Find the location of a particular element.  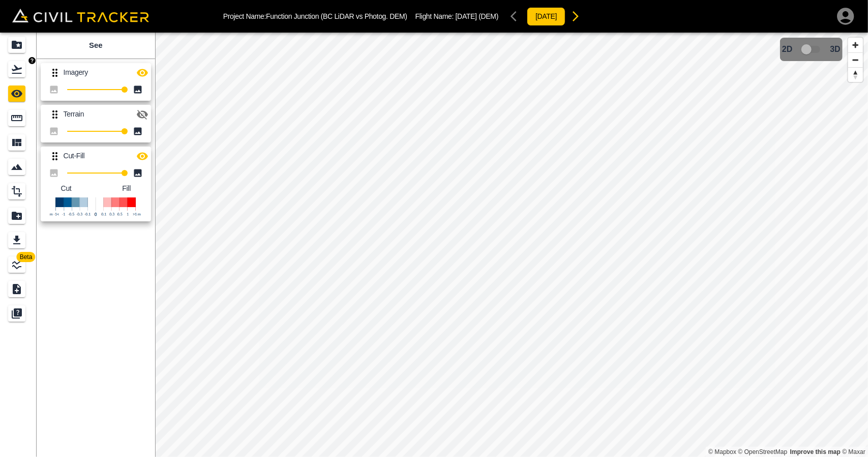

a: OpenStreetMap is located at coordinates (763, 452).